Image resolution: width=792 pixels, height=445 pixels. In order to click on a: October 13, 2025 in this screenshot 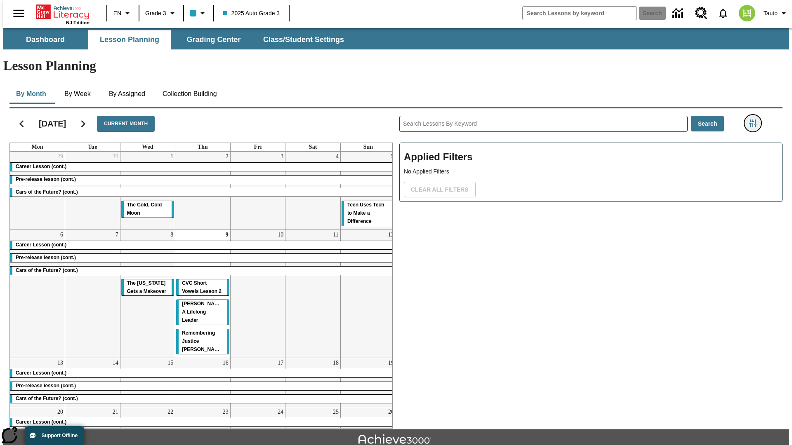, I will do `click(60, 363)`.